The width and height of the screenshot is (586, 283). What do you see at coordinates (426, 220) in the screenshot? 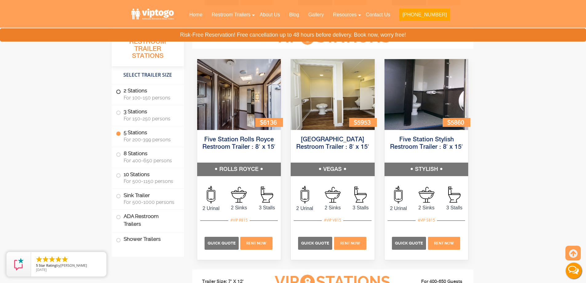
I see `div: #VIP S815` at bounding box center [426, 220].